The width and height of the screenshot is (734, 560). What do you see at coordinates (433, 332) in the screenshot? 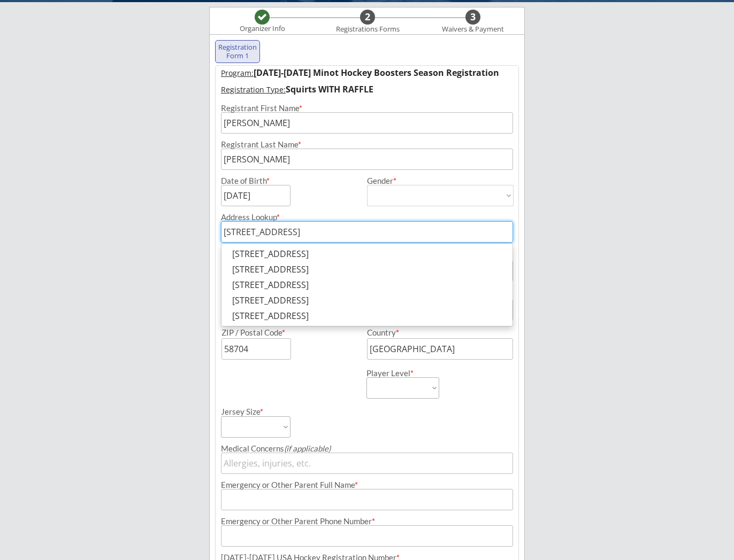
I see `div: Country` at bounding box center [433, 332].